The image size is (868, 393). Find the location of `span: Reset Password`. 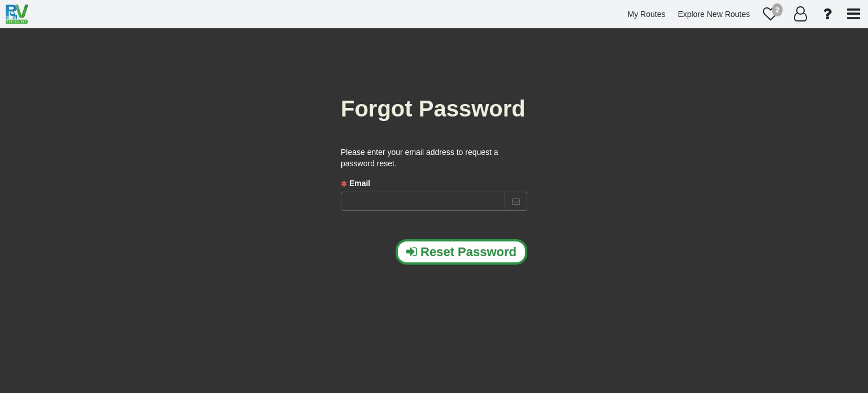

span: Reset Password is located at coordinates (468, 251).